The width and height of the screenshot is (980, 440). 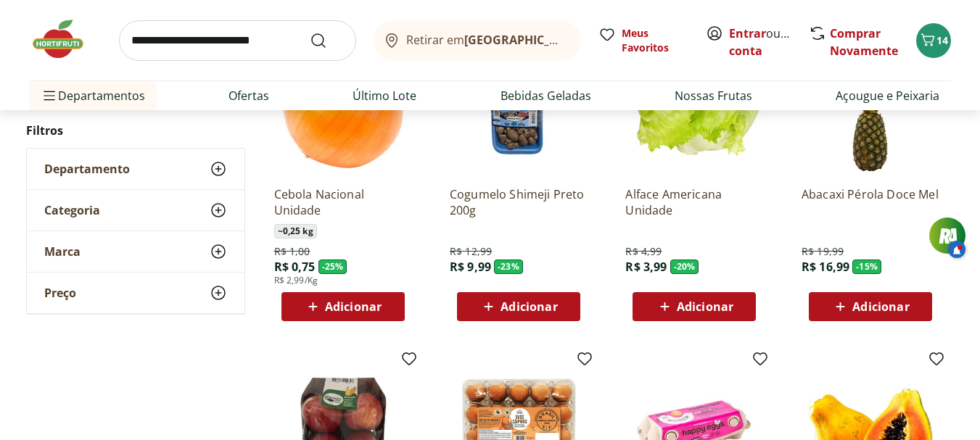 What do you see at coordinates (747, 33) in the screenshot?
I see `a: Entrar` at bounding box center [747, 33].